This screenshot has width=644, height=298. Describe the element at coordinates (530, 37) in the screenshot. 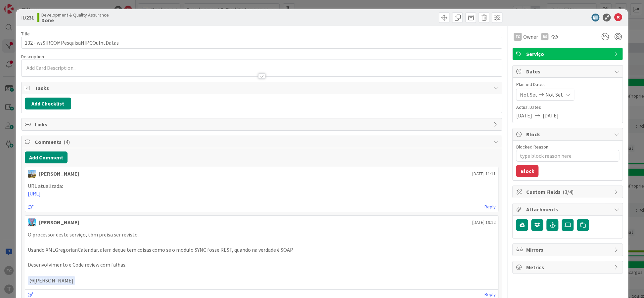

I see `span: Owner` at that location.